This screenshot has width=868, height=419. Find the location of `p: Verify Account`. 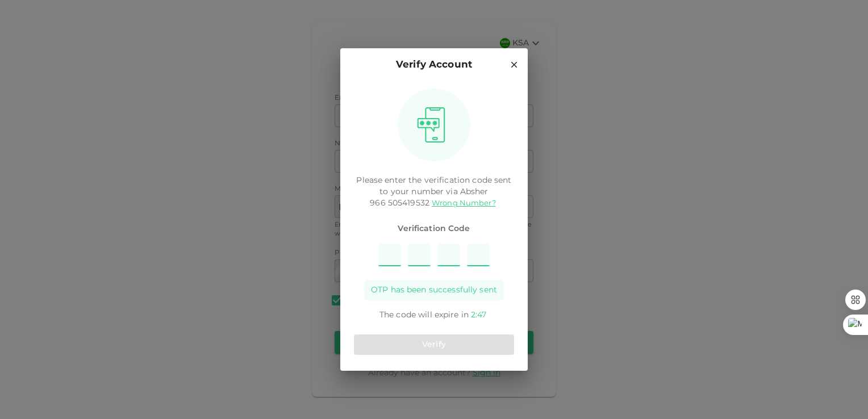

p: Verify Account is located at coordinates (434, 65).